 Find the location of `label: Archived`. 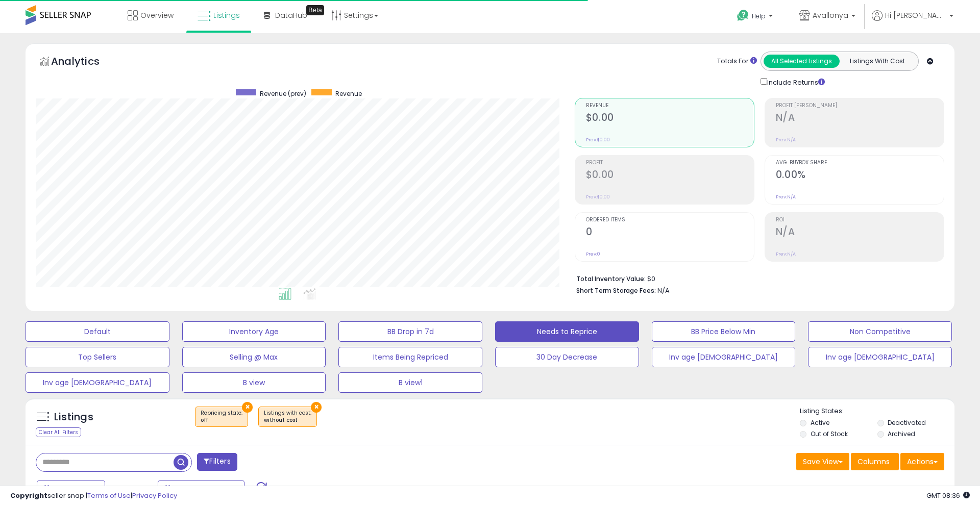

label: Archived is located at coordinates (901, 434).